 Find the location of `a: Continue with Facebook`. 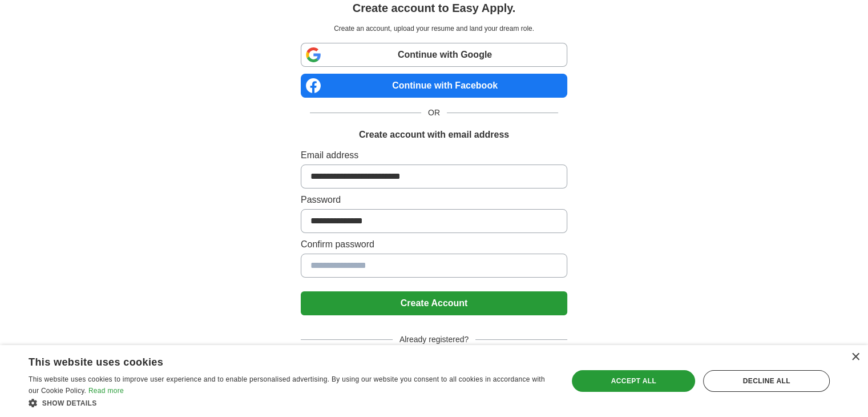

a: Continue with Facebook is located at coordinates (434, 85).